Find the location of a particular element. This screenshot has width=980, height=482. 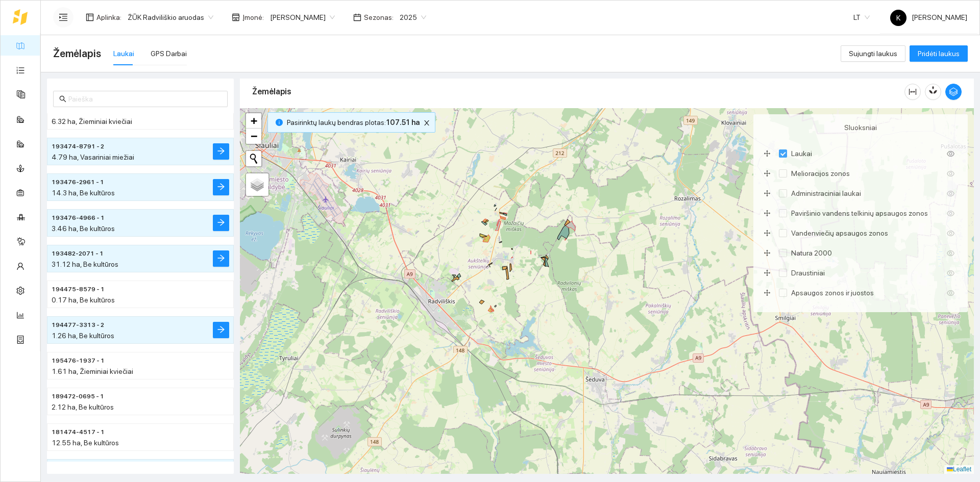

span: 2025 is located at coordinates (413, 18).